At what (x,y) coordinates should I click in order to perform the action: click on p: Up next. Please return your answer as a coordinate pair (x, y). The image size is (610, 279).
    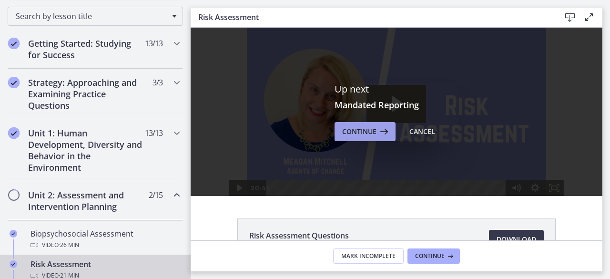
    Looking at the image, I should click on (396, 89).